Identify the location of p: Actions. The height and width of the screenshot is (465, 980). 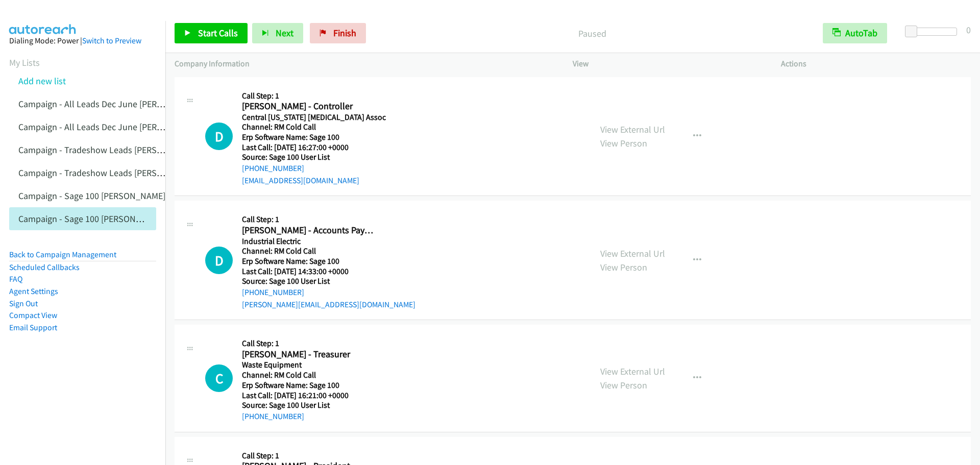
(876, 64).